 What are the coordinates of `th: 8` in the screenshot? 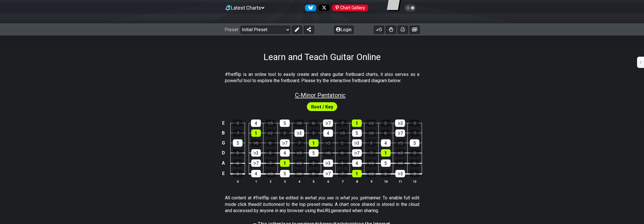 It's located at (357, 181).